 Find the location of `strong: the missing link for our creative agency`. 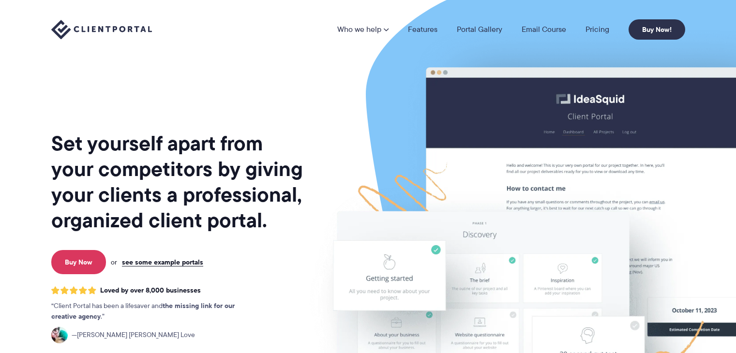

strong: the missing link for our creative agency is located at coordinates (143, 311).